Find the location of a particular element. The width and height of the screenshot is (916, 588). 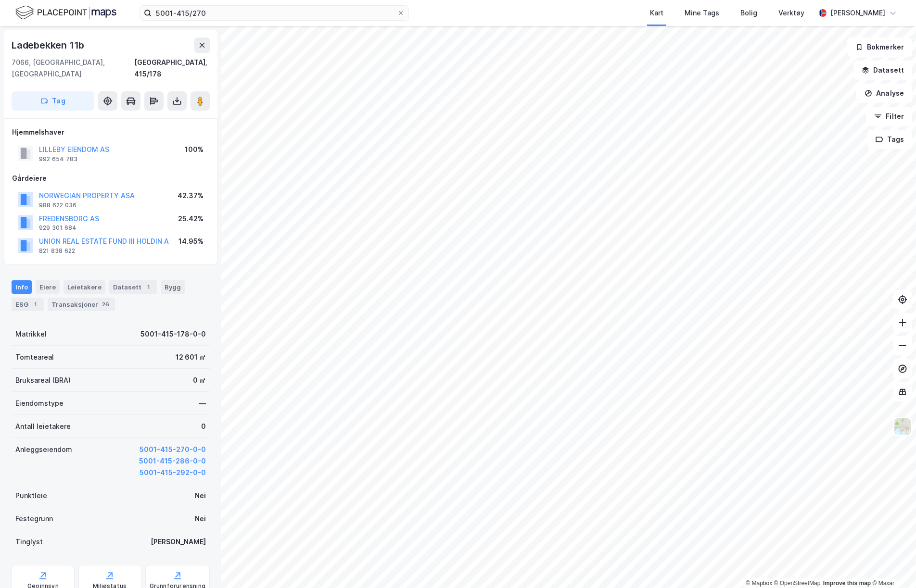

div: 42.37% is located at coordinates (190, 196).